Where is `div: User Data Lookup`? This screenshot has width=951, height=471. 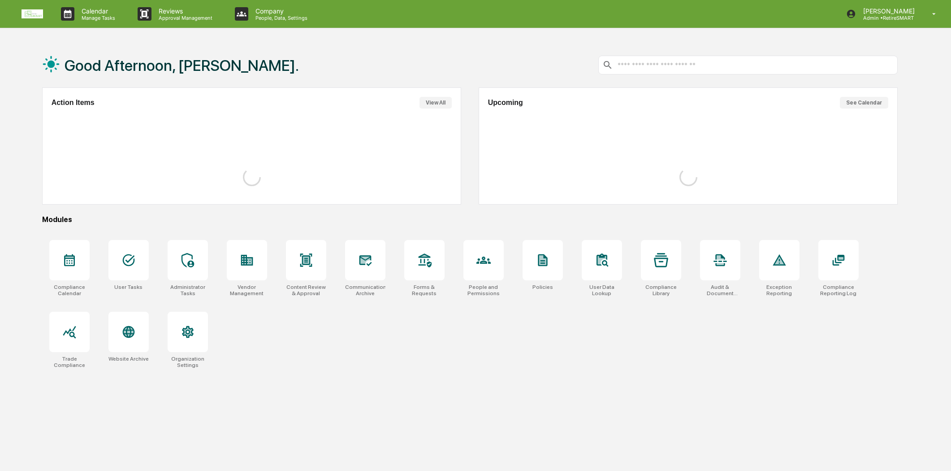 div: User Data Lookup is located at coordinates (602, 290).